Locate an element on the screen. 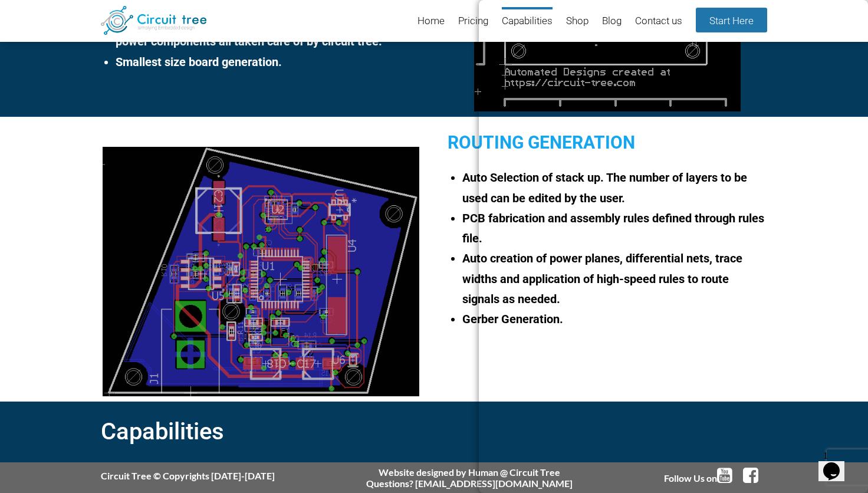 The height and width of the screenshot is (493, 868). li: Smallest size board generation. is located at coordinates (268, 62).